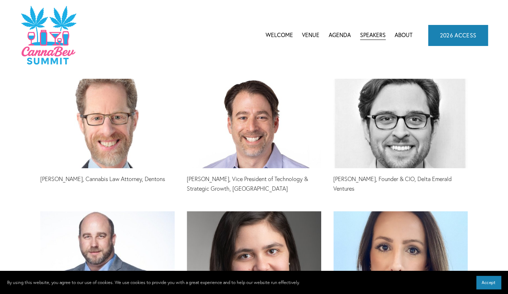 Image resolution: width=508 pixels, height=294 pixels. I want to click on a: CannaDataCon, so click(48, 35).